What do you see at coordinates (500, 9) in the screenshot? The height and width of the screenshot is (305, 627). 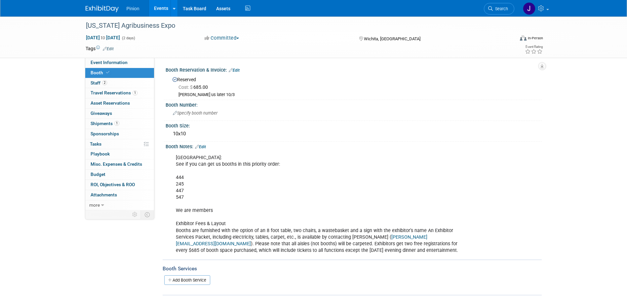 I see `span: Search` at bounding box center [500, 9].